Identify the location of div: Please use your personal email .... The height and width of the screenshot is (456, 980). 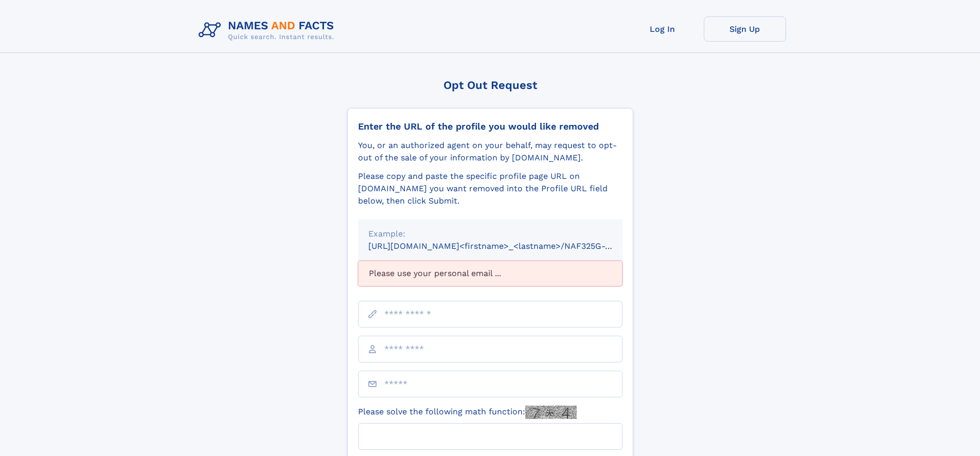
(490, 273).